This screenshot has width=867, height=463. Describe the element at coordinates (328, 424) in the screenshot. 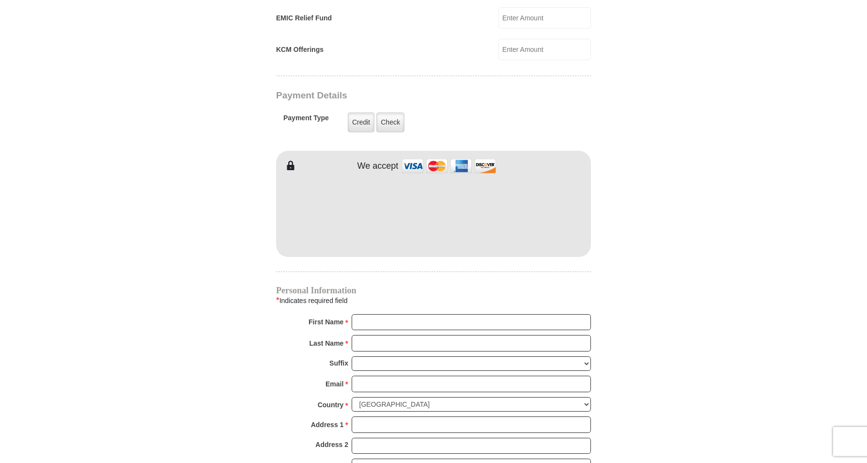

I see `strong: Address 1` at that location.